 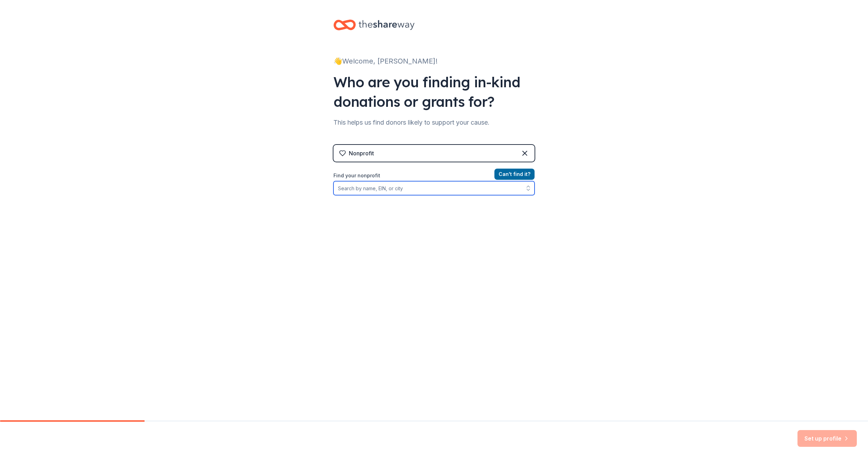 I want to click on input: Search by name, EIN, or city, so click(x=434, y=189).